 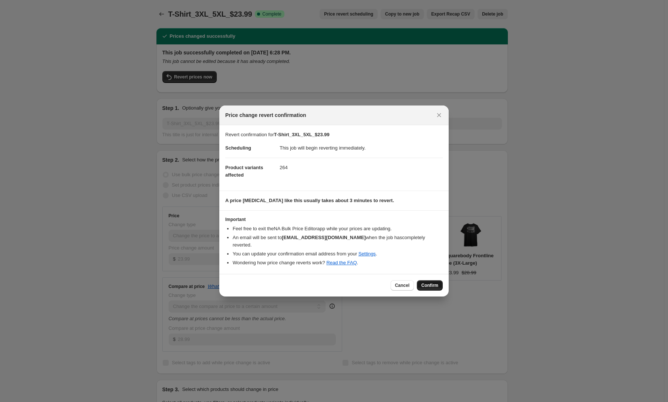 I want to click on span: Confirm, so click(x=430, y=285).